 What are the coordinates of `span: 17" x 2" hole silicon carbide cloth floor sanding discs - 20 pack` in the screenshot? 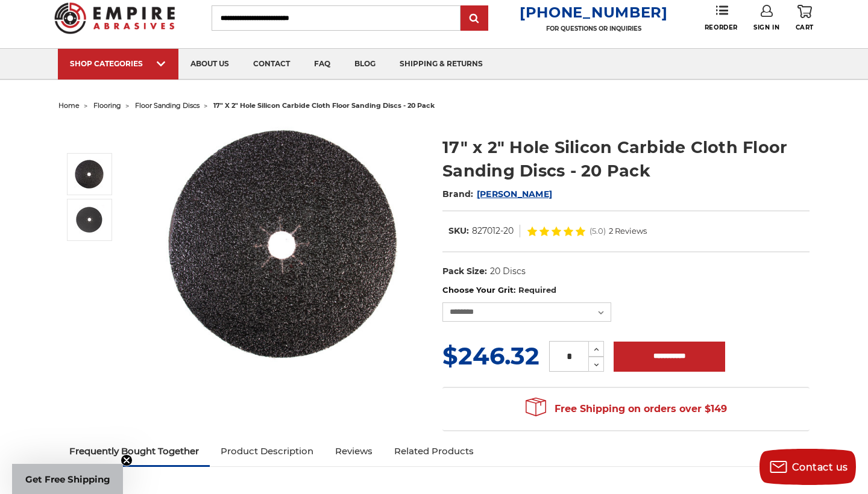 It's located at (324, 106).